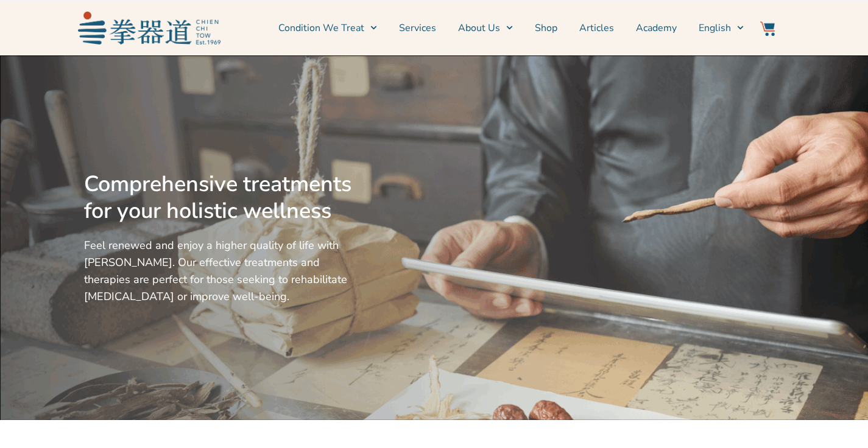 The width and height of the screenshot is (868, 448). I want to click on img: Website Icon-03, so click(767, 28).